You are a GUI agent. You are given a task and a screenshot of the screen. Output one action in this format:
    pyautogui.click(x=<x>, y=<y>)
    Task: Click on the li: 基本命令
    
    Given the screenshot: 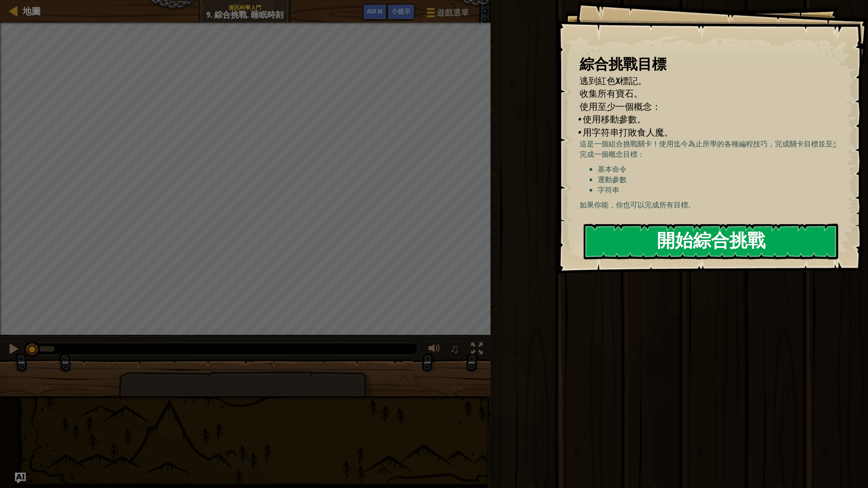 What is the action you would take?
    pyautogui.click(x=720, y=169)
    